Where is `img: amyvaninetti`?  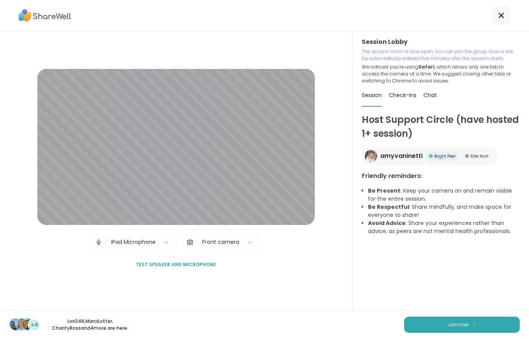
img: amyvaninetti is located at coordinates (371, 156).